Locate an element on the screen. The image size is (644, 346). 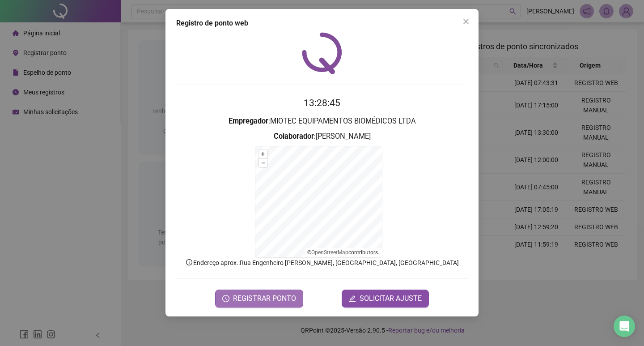
span: close is located at coordinates (466, 22).